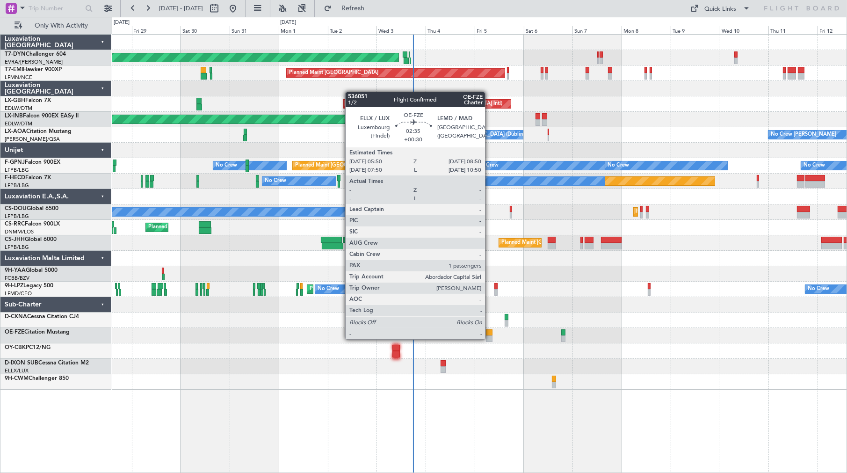  Describe the element at coordinates (14, 162) in the screenshot. I see `span: F-GPNJ` at that location.